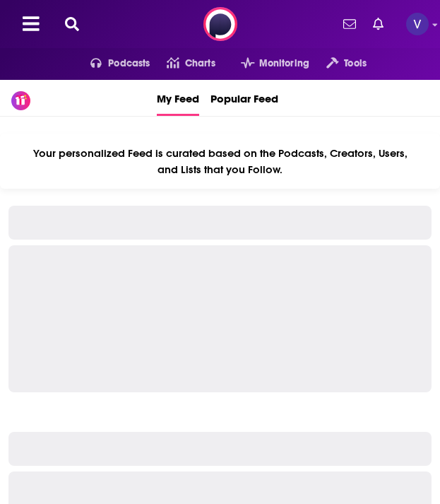 The width and height of the screenshot is (440, 504). What do you see at coordinates (356, 64) in the screenshot?
I see `span: Tools` at bounding box center [356, 64].